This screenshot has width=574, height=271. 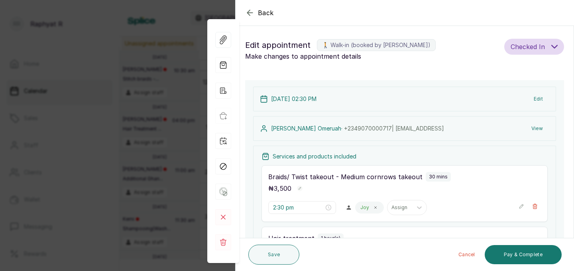 I want to click on input: Select time, so click(x=299, y=207).